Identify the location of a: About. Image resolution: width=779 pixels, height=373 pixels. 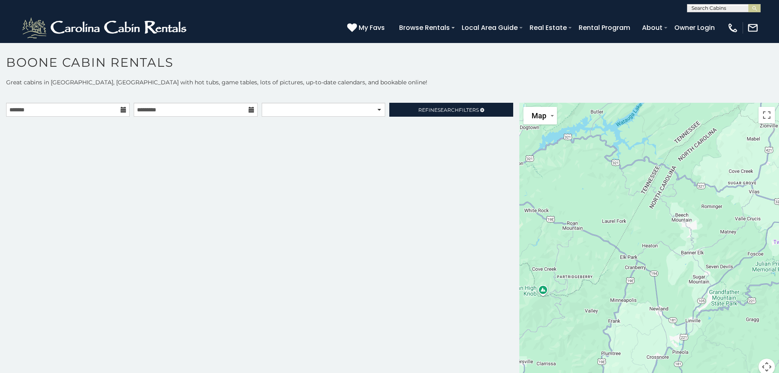
(652, 27).